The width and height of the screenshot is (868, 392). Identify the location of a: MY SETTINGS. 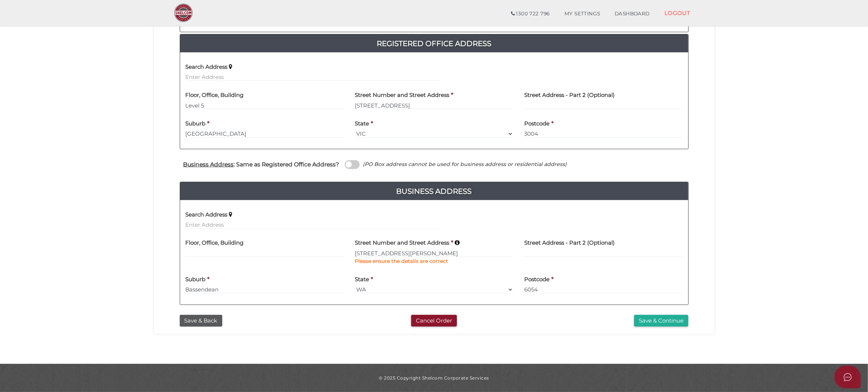
(583, 14).